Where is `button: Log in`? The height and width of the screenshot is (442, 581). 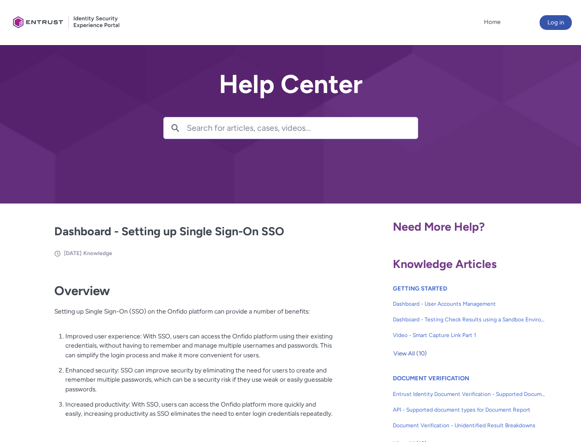
button: Log in is located at coordinates (556, 23).